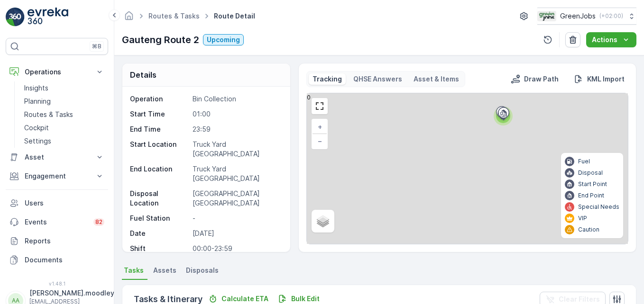 This screenshot has height=304, width=644. Describe the element at coordinates (584, 162) in the screenshot. I see `p: Fuel` at that location.